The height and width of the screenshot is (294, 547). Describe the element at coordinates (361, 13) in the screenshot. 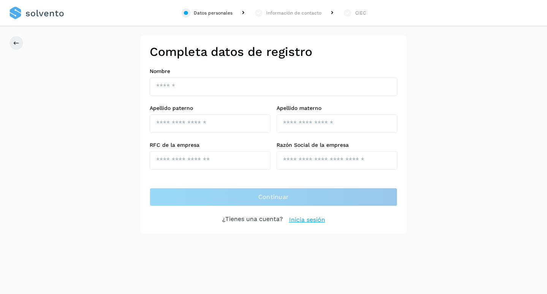

I see `div: CIEC` at that location.